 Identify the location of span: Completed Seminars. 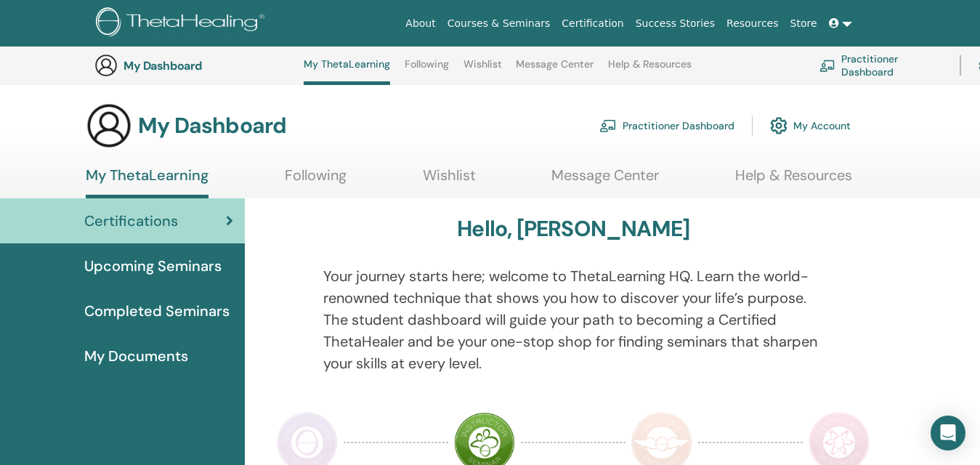
(157, 311).